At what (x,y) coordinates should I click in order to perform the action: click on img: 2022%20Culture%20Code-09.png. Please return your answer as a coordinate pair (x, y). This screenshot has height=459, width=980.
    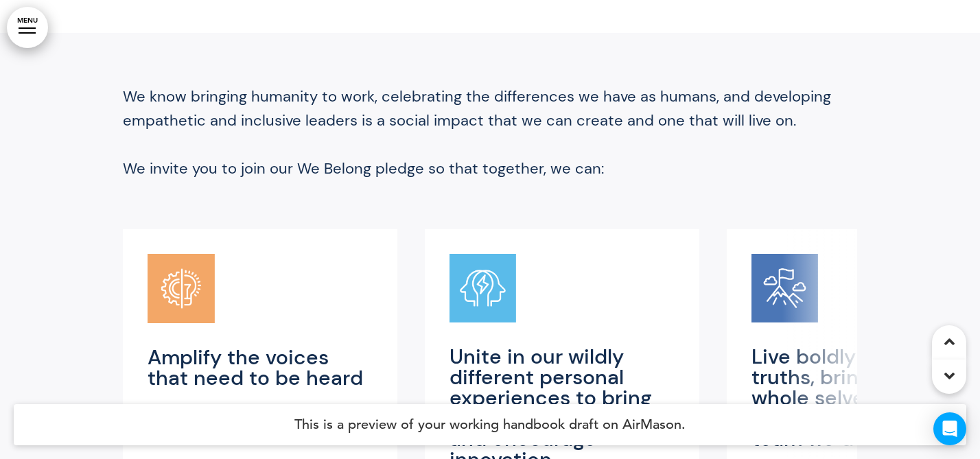
    Looking at the image, I should click on (181, 288).